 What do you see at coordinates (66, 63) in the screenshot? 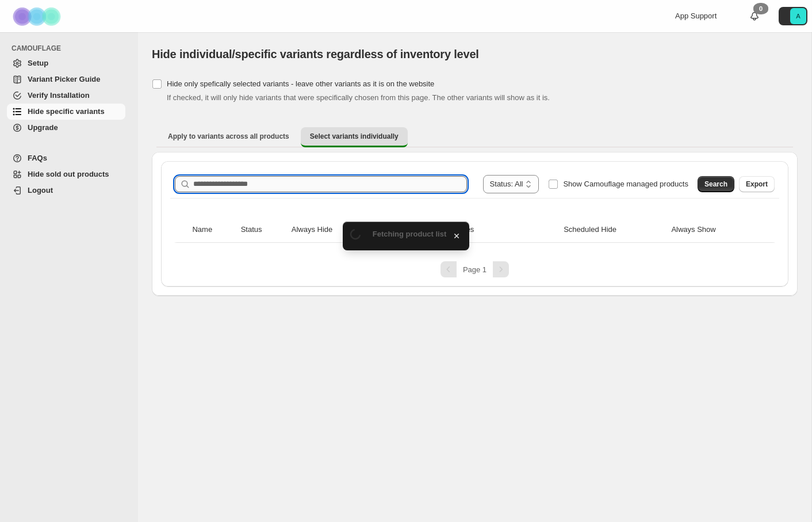
I see `a: Setup` at bounding box center [66, 63].